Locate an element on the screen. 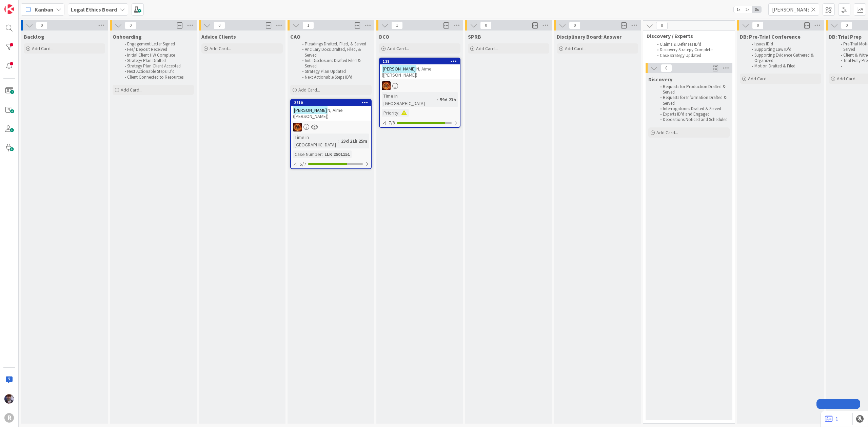 Image resolution: width=868 pixels, height=427 pixels. span: Onboarding is located at coordinates (127, 37).